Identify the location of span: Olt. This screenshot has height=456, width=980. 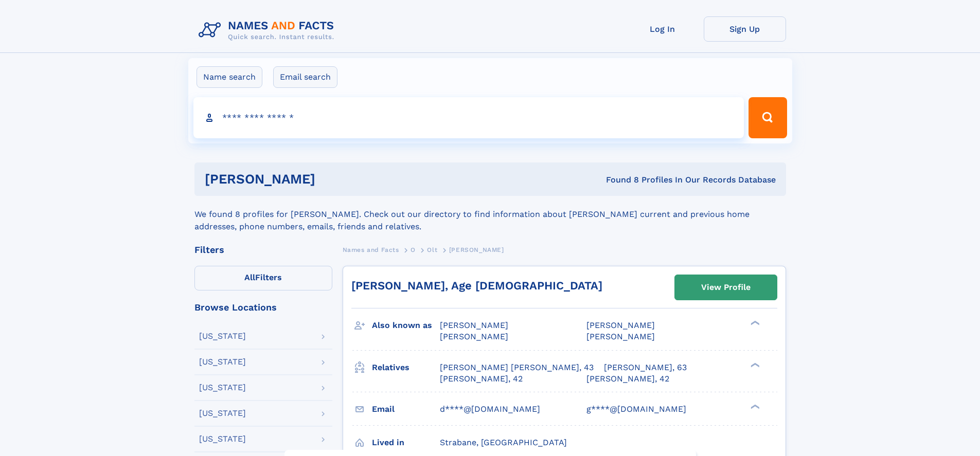
(432, 250).